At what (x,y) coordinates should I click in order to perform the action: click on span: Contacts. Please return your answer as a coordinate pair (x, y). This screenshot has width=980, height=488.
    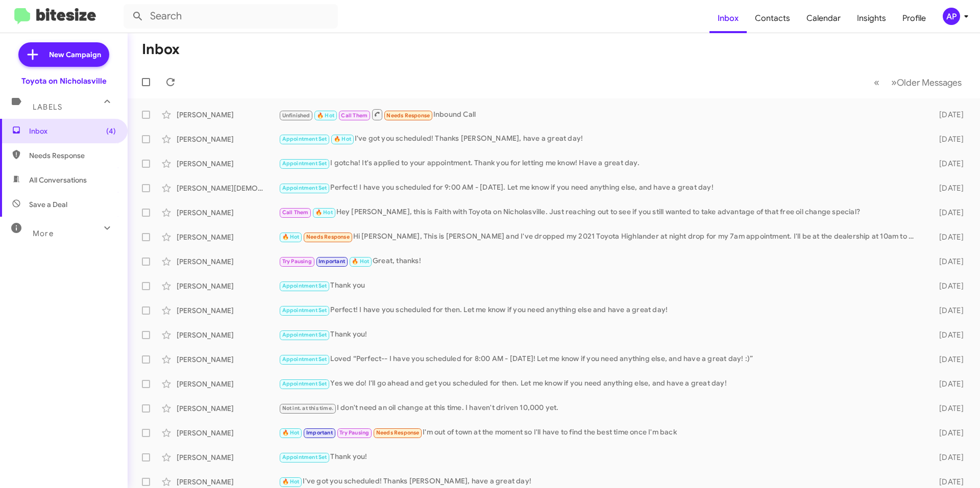
    Looking at the image, I should click on (772, 19).